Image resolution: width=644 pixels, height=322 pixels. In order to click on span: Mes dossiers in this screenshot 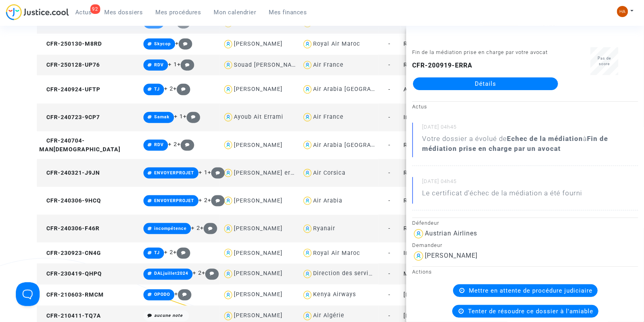, I will do `click(123, 12)`.